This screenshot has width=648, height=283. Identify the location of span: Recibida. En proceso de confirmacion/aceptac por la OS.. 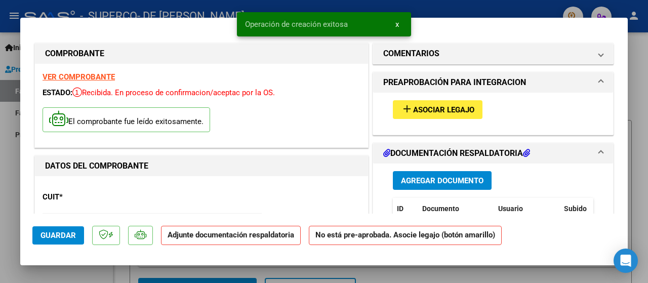
(174, 93).